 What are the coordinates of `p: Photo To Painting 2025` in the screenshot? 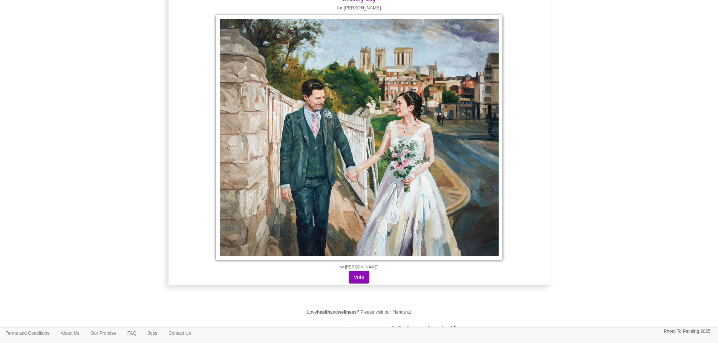 It's located at (687, 331).